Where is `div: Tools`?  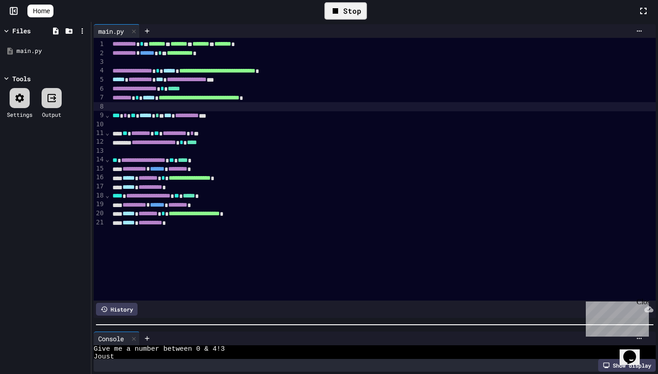
div: Tools is located at coordinates (21, 79).